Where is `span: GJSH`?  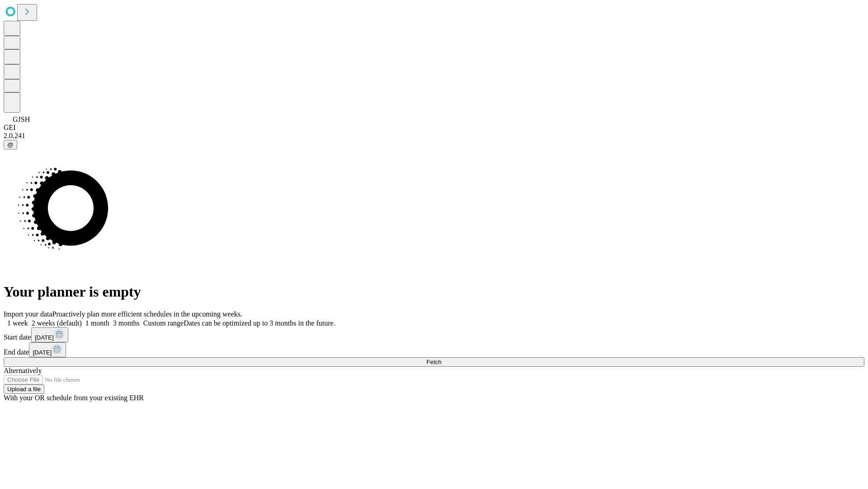 span: GJSH is located at coordinates (21, 119).